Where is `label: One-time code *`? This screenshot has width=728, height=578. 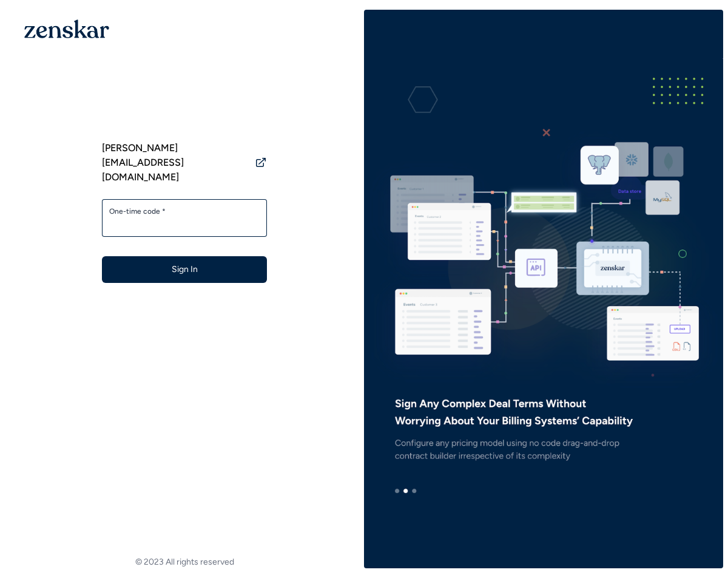 label: One-time code * is located at coordinates (185, 211).